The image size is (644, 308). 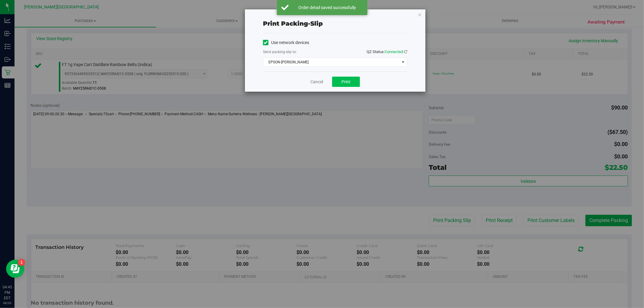 What do you see at coordinates (317, 82) in the screenshot?
I see `a: Cancel` at bounding box center [317, 82].